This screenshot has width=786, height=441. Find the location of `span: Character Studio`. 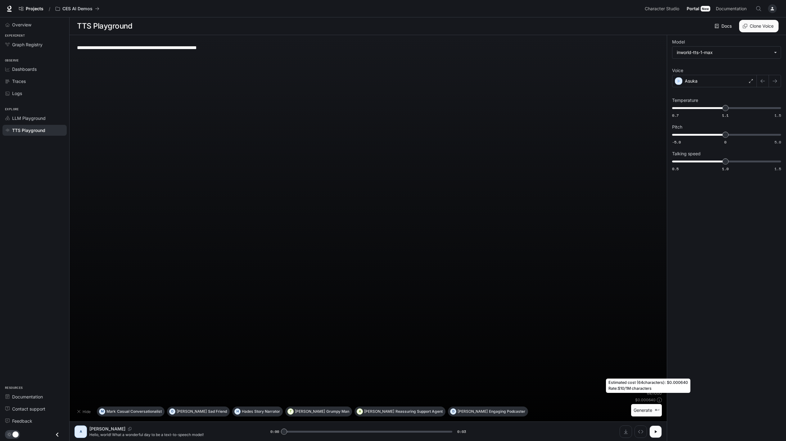

span: Character Studio is located at coordinates (662, 9).